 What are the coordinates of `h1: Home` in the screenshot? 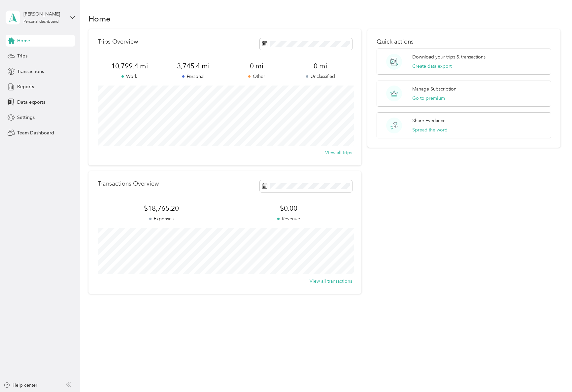 It's located at (99, 18).